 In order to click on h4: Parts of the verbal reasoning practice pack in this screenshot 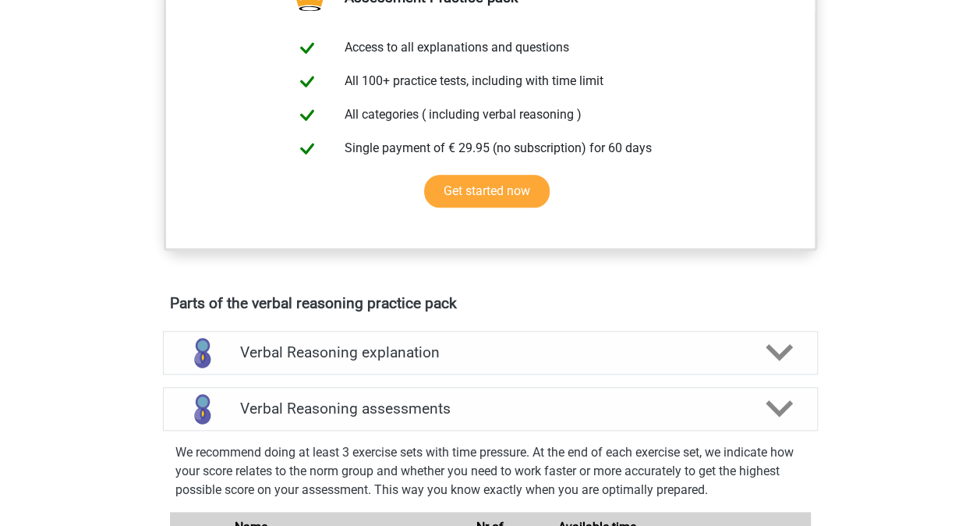, I will do `click(490, 303)`.